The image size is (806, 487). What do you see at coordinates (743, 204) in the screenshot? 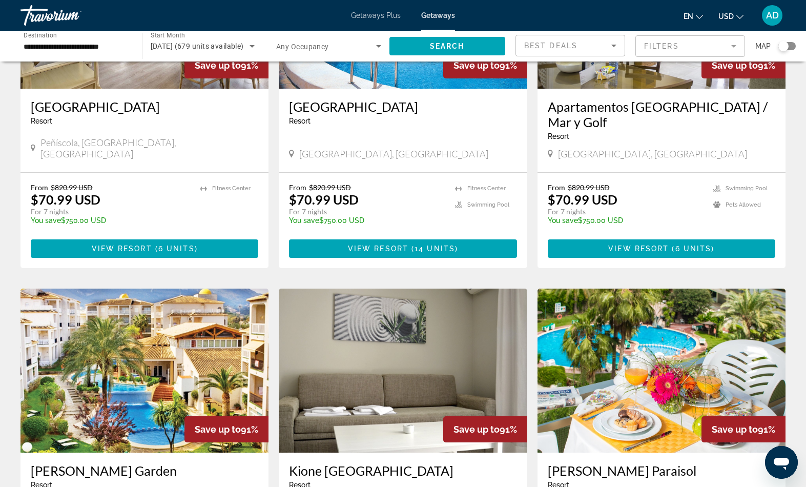
I see `span: Pets Allowed` at bounding box center [743, 204].